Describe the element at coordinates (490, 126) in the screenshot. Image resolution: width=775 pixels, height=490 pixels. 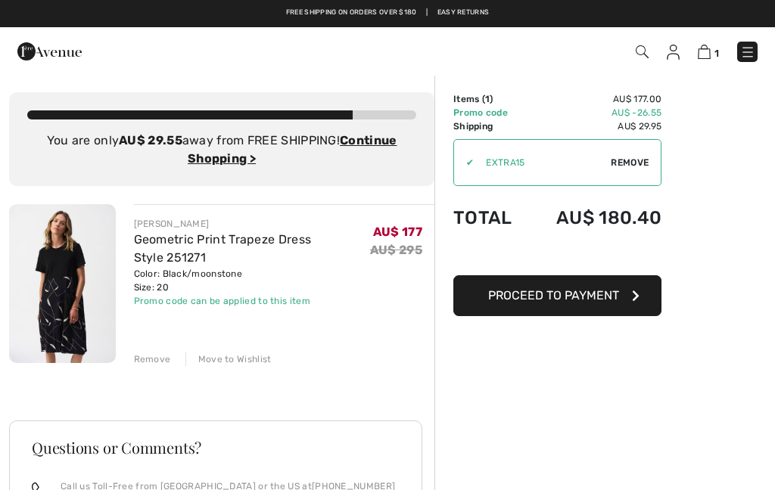
I see `td: Shipping` at that location.